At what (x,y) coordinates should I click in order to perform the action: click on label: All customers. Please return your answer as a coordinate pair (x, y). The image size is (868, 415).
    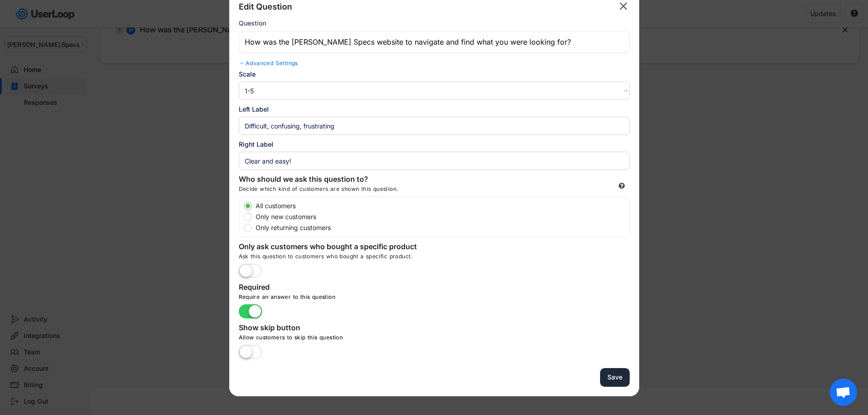
    Looking at the image, I should click on (441, 206).